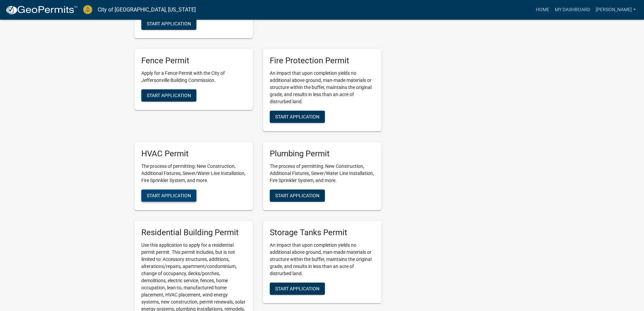 The height and width of the screenshot is (311, 644). What do you see at coordinates (194, 61) in the screenshot?
I see `h5: Fence Permit` at bounding box center [194, 61].